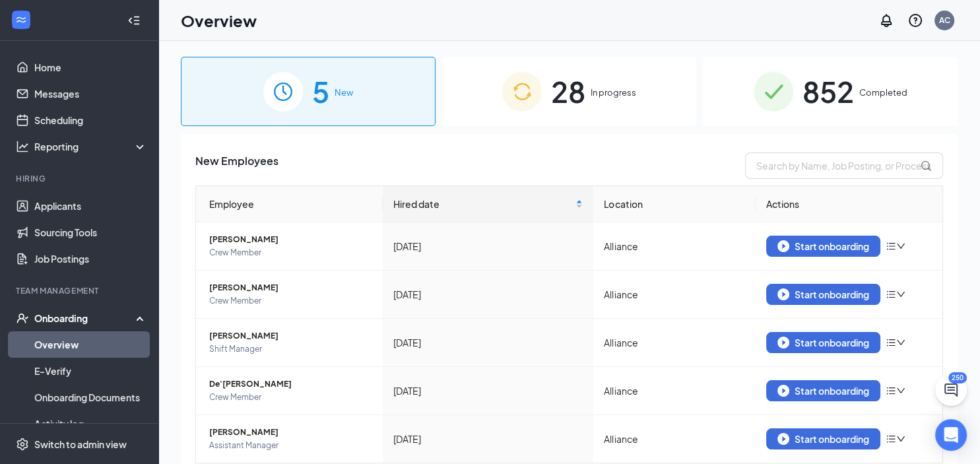 The height and width of the screenshot is (464, 980). Describe the element at coordinates (848, 204) in the screenshot. I see `th: Actions` at that location.